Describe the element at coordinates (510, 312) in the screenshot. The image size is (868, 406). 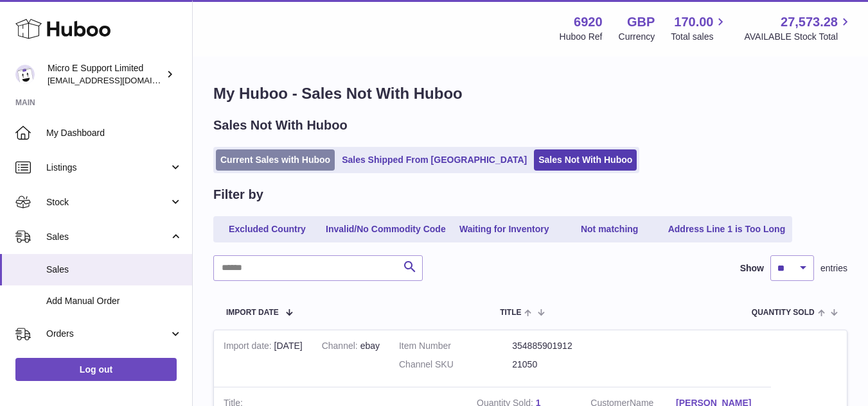
I see `span: Title` at that location.